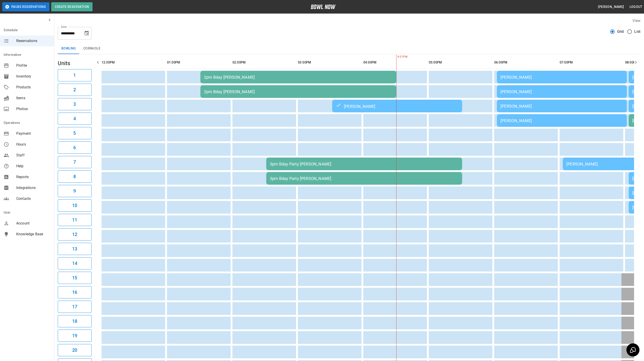 The height and width of the screenshot is (361, 644). I want to click on button: 12, so click(75, 234).